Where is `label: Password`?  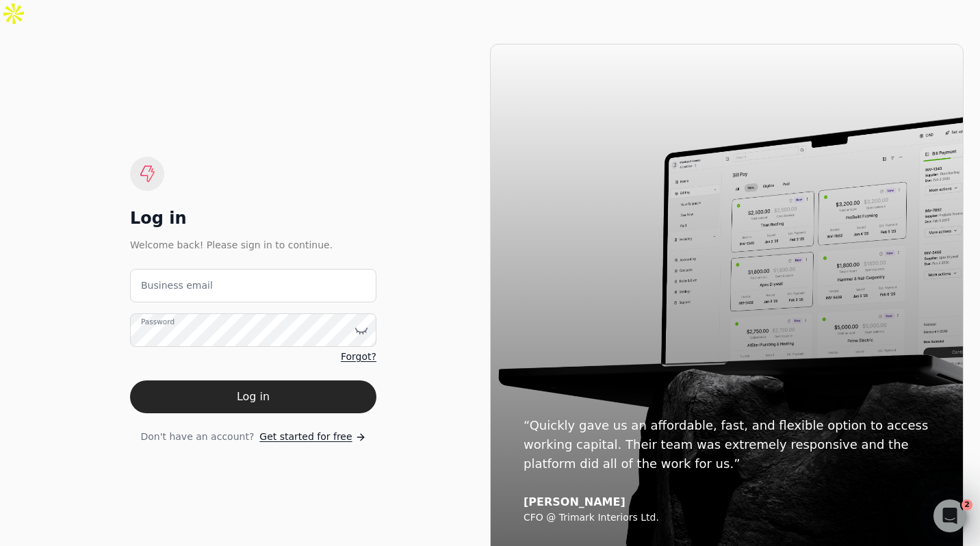 label: Password is located at coordinates (158, 323).